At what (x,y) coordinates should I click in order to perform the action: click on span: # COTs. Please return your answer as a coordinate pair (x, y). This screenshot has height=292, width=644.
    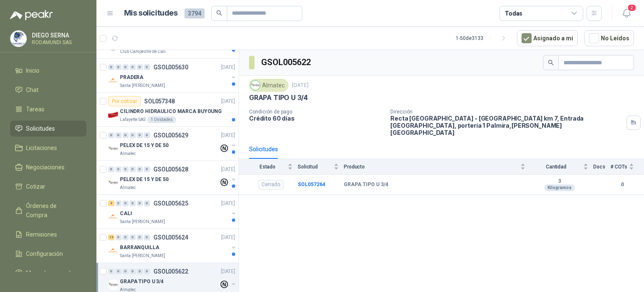
    Looking at the image, I should click on (619, 166).